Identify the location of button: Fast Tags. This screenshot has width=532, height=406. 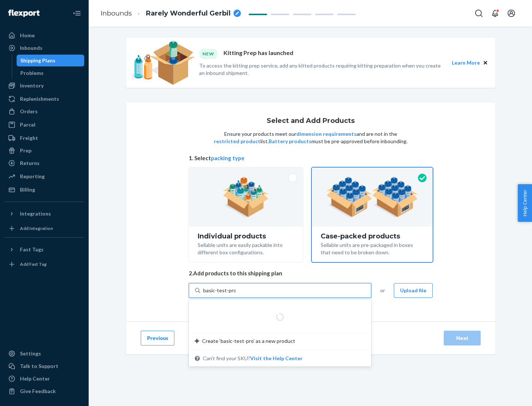
(44, 249).